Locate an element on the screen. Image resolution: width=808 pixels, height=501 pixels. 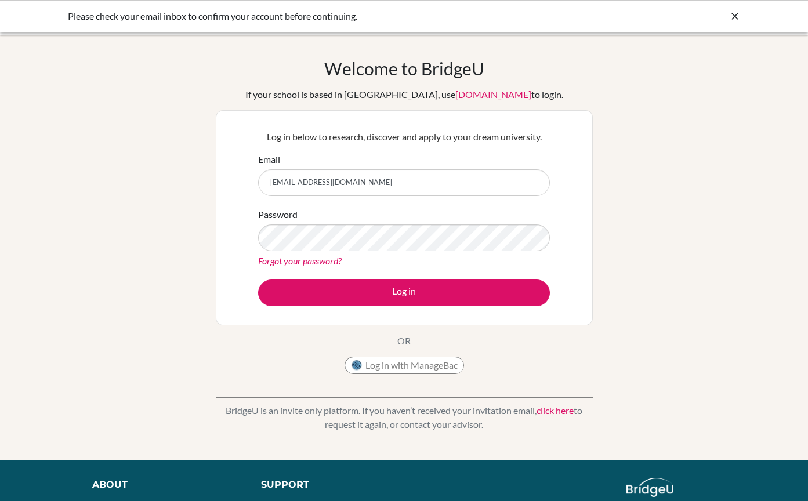
button: Log in with ManageBac is located at coordinates (404, 365).